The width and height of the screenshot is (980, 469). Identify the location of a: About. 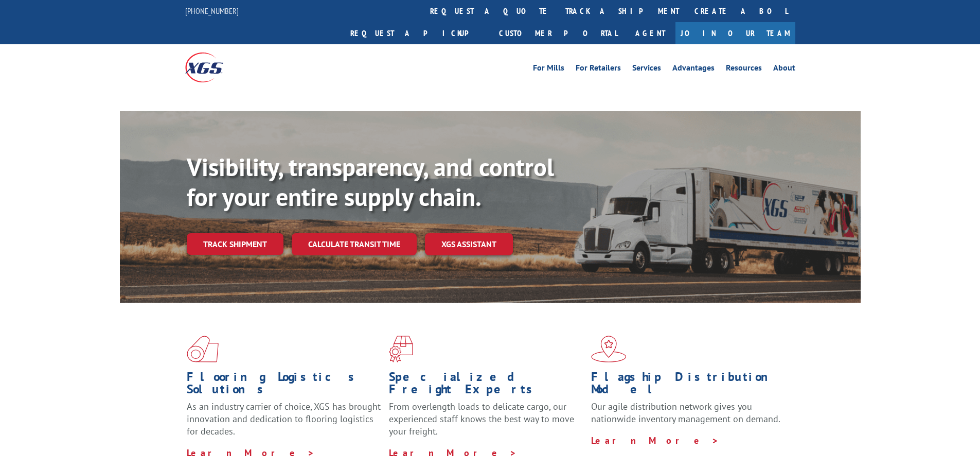
(784, 69).